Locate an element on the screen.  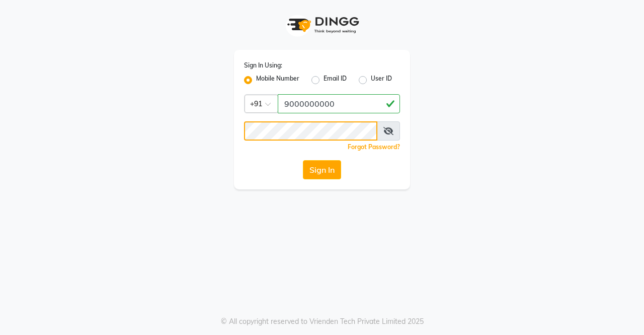
img: logo1.svg is located at coordinates (322, 25).